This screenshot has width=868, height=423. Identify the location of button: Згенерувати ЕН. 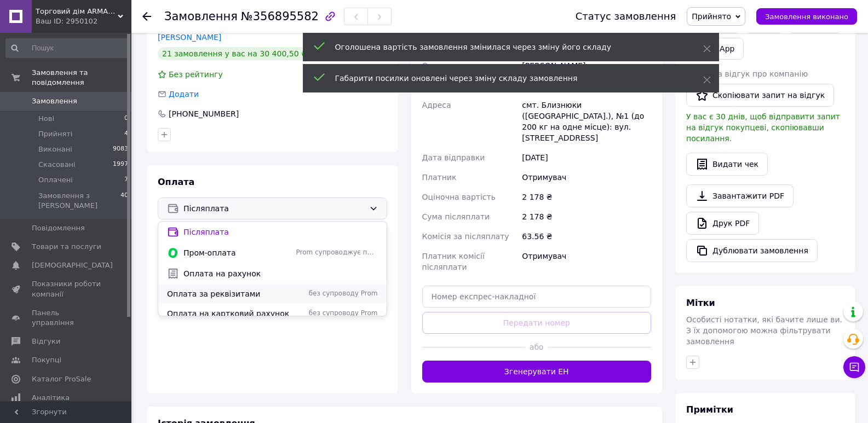
(537, 372).